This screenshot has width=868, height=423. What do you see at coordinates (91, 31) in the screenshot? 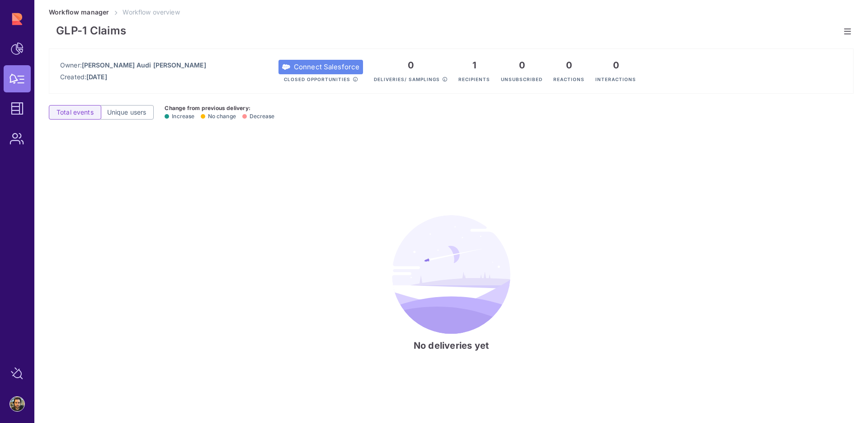
I see `span: GLP-1 Claims` at bounding box center [91, 31].